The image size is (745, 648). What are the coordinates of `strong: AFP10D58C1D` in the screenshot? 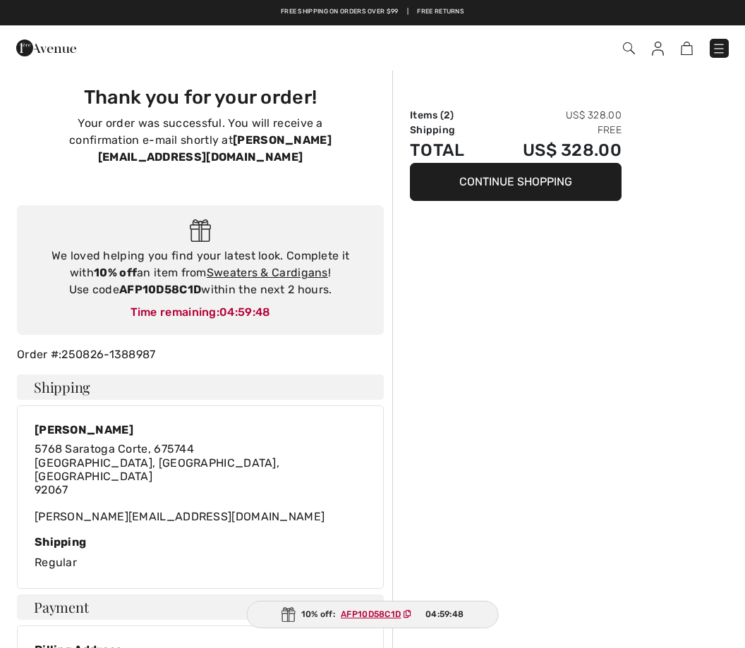 It's located at (160, 289).